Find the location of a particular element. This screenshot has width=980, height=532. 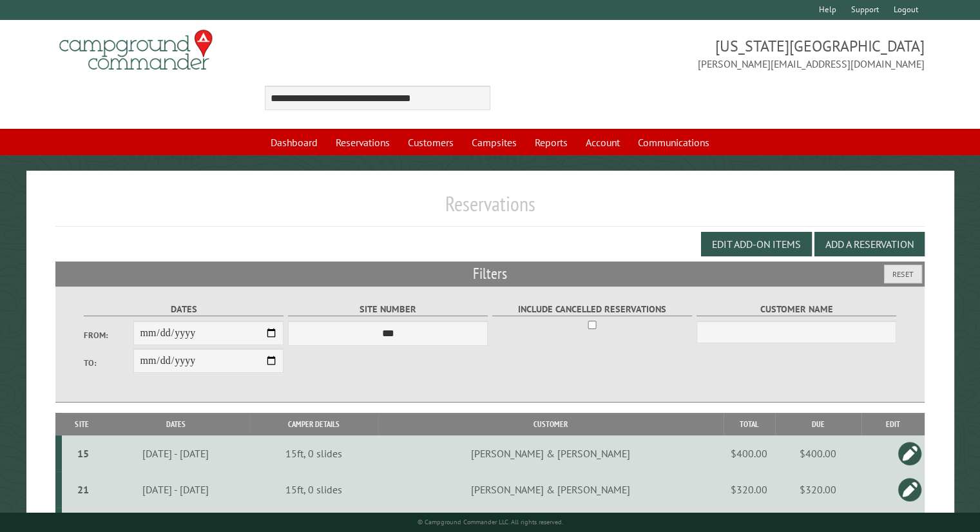

button: Edit Add-on Items is located at coordinates (756, 244).